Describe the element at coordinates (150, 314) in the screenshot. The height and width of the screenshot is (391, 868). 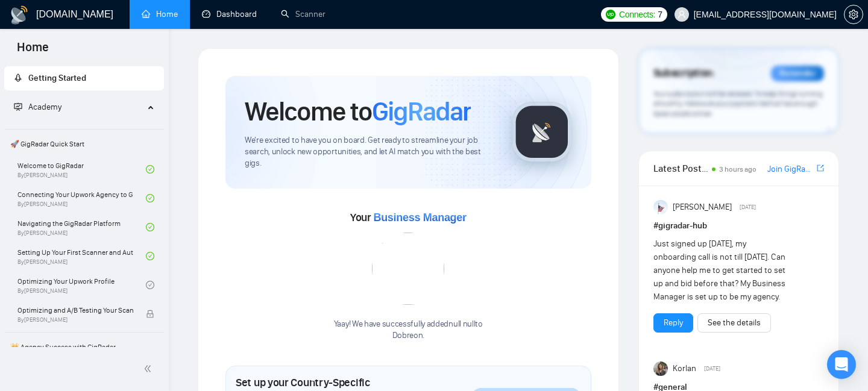
I see `span: lock` at that location.